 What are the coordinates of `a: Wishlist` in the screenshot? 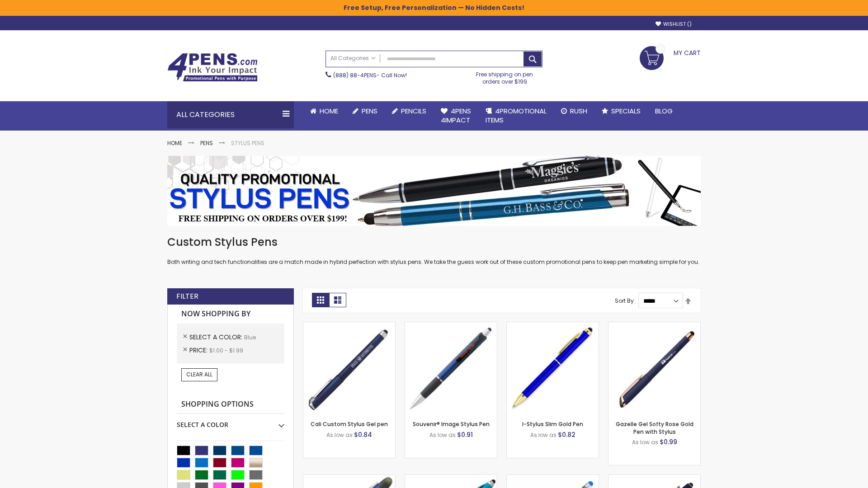 It's located at (673, 24).